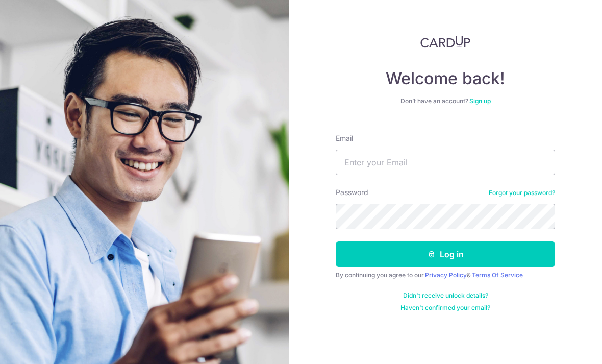 This screenshot has height=364, width=602. What do you see at coordinates (446, 308) in the screenshot?
I see `a: Haven't confirmed your email?` at bounding box center [446, 308].